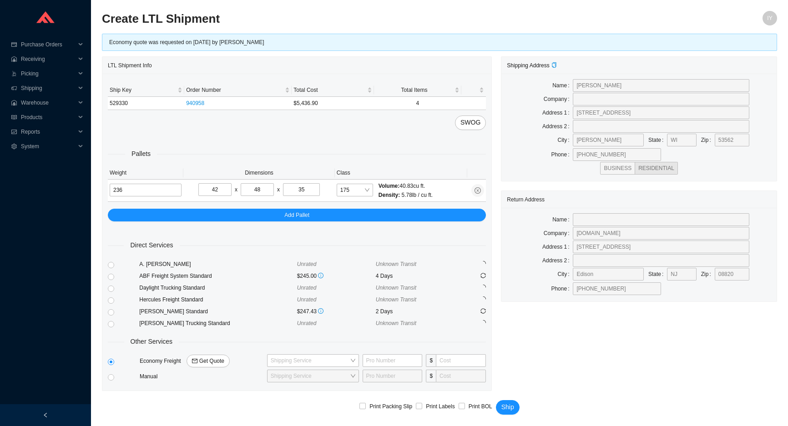 The width and height of the screenshot is (788, 426). What do you see at coordinates (234, 90) in the screenshot?
I see `span: Order Number` at bounding box center [234, 90].